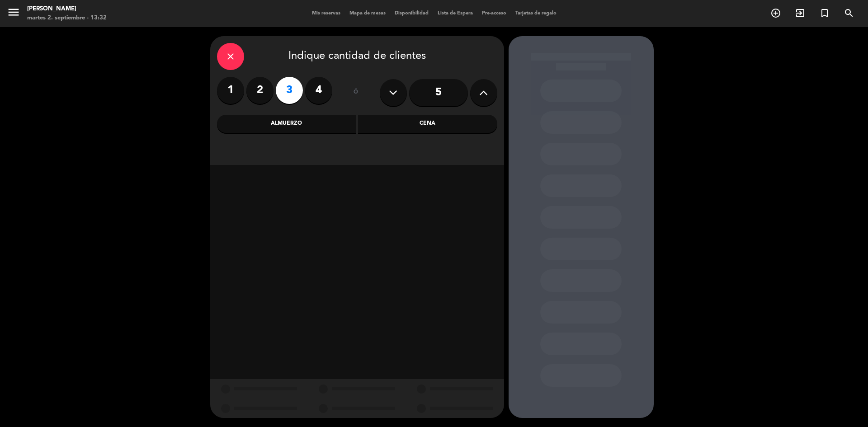 The width and height of the screenshot is (868, 427). What do you see at coordinates (326, 13) in the screenshot?
I see `span: Mis reservas` at bounding box center [326, 13].